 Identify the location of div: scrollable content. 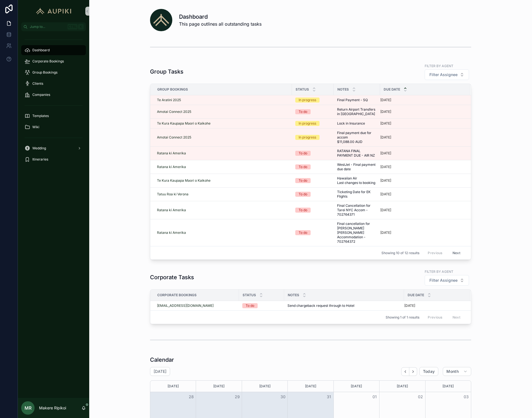
(54, 102).